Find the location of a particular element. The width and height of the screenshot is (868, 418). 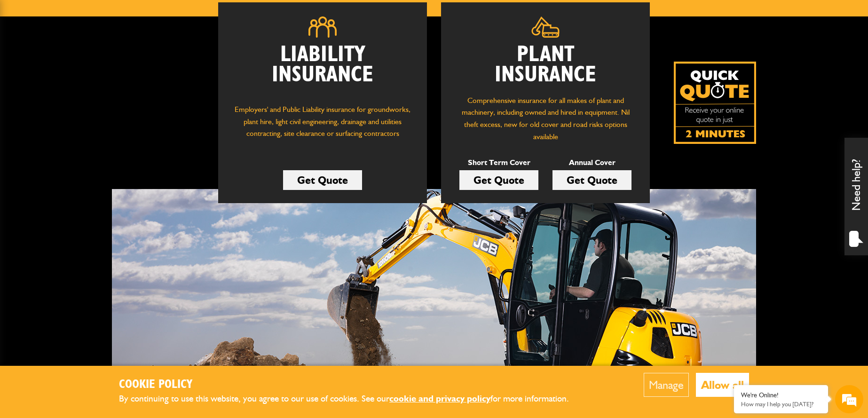

input: Enter your phone number is located at coordinates (92, 153).